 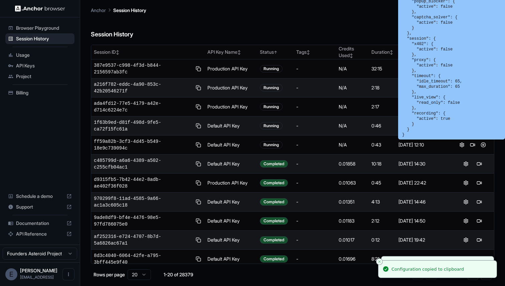 What do you see at coordinates (40, 66) in the screenshot?
I see `div: API Keys` at bounding box center [40, 66].